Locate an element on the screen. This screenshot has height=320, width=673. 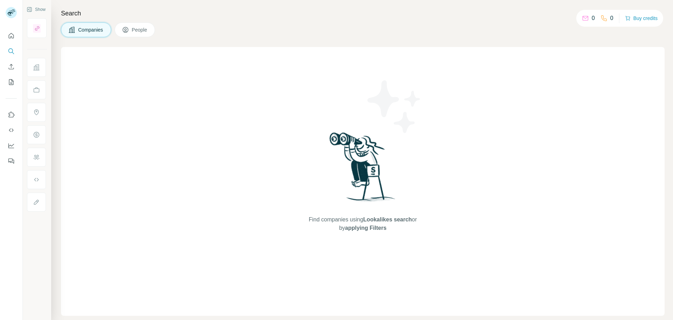
button: Enrich CSV is located at coordinates (11, 67).